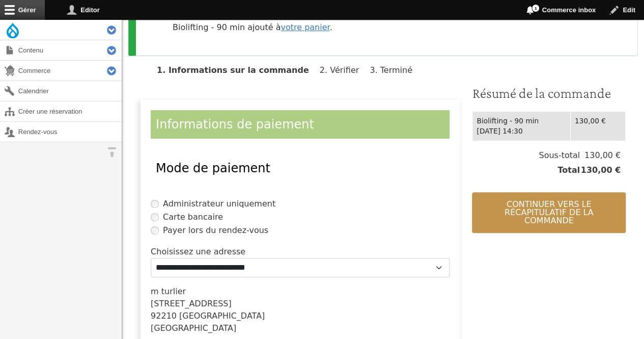 This screenshot has height=339, width=644. Describe the element at coordinates (219, 204) in the screenshot. I see `label: Administrateur uniquement` at that location.